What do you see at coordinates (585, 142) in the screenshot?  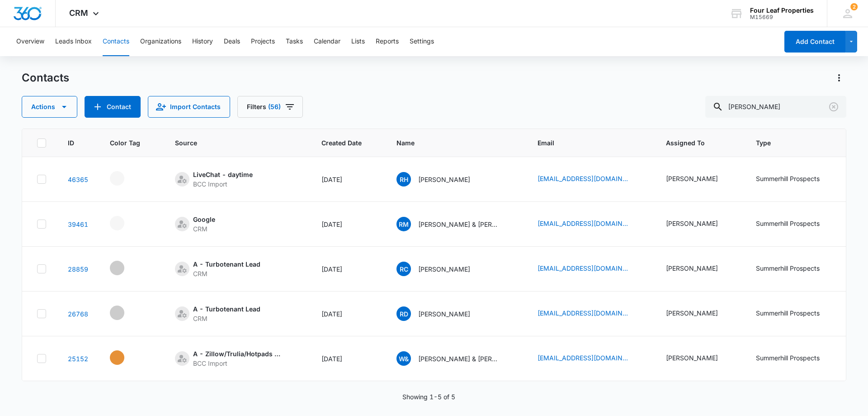 I see `span: Email` at bounding box center [585, 142].